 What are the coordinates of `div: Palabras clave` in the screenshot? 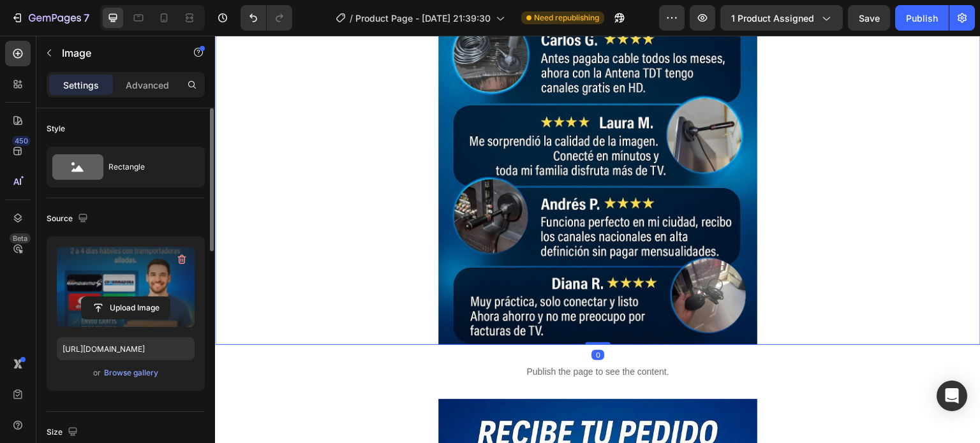 It's located at (176, 79).